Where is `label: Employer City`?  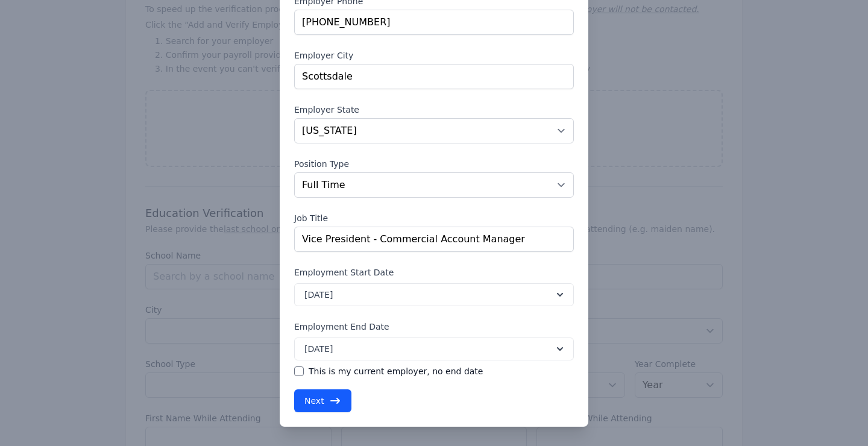
label: Employer City is located at coordinates (434, 56).